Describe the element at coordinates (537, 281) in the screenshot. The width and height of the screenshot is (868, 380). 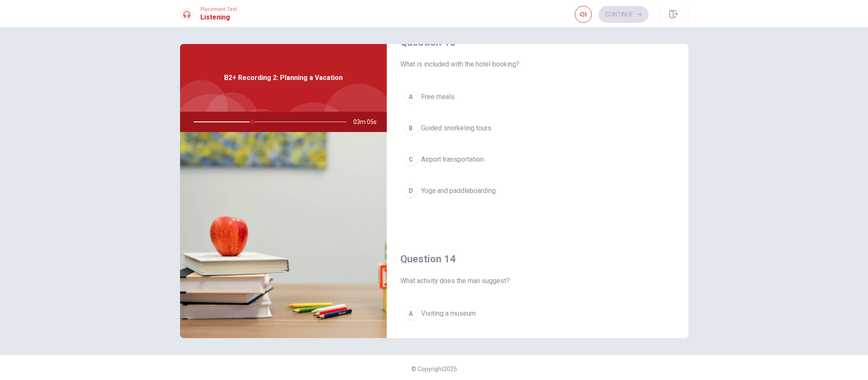
I see `span: What activity does the man suggest?` at that location.